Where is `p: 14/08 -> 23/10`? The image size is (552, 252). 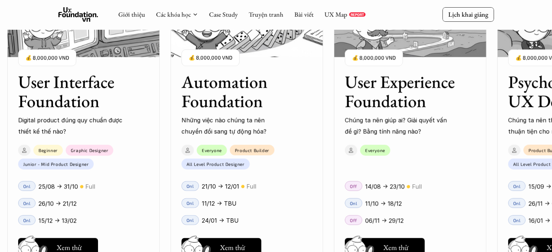 p: 14/08 -> 23/10 is located at coordinates (385, 187).